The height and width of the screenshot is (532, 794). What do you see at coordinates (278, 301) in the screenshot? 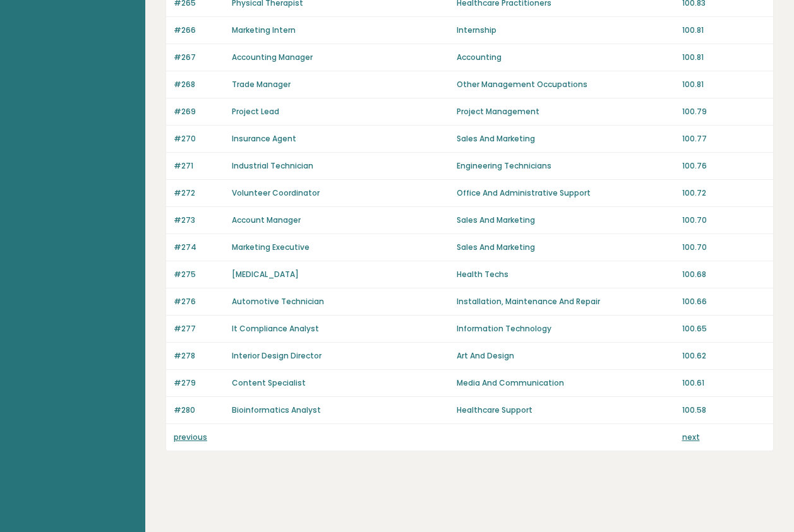
I see `a: Automotive Technician` at bounding box center [278, 301].